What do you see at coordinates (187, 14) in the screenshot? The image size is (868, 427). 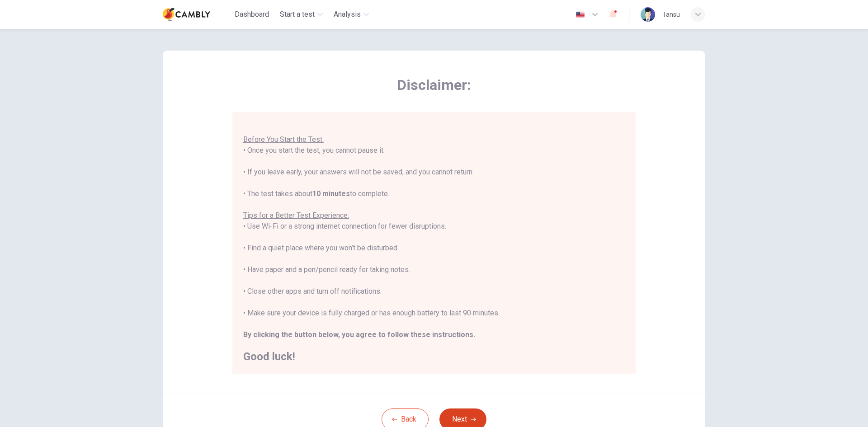 I see `img: Cambly logo` at bounding box center [187, 14].